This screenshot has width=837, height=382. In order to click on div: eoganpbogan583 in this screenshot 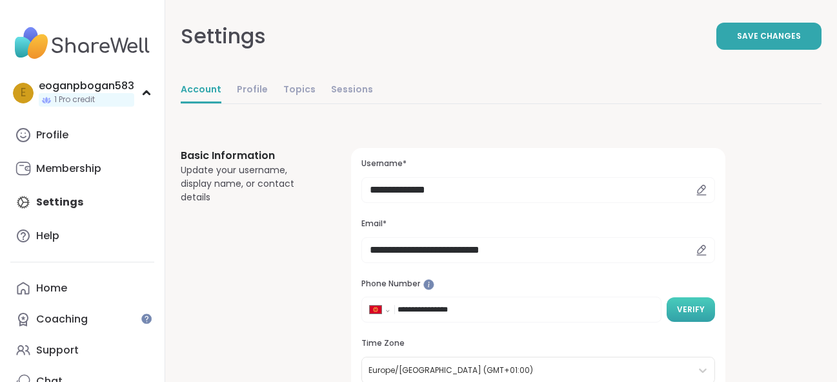, I will do `click(87, 86)`.